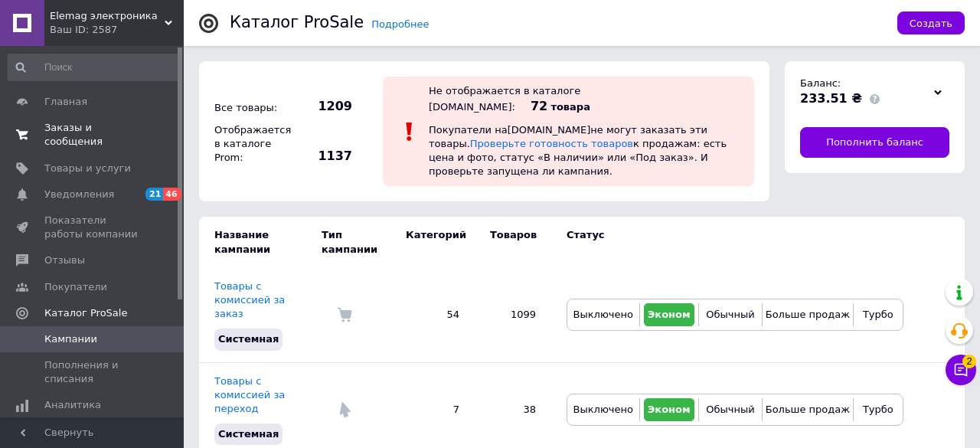 This screenshot has height=448, width=980. Describe the element at coordinates (253, 108) in the screenshot. I see `div: Все товары:` at that location.